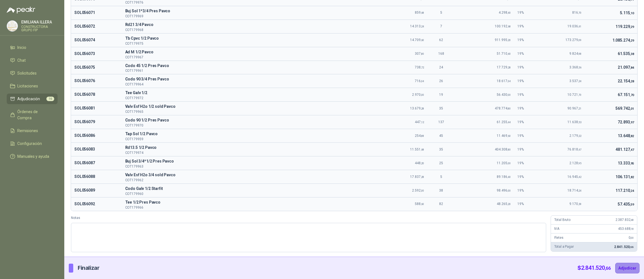  What do you see at coordinates (96, 205) in the screenshot?
I see `p: SOL056092` at bounding box center [96, 205].